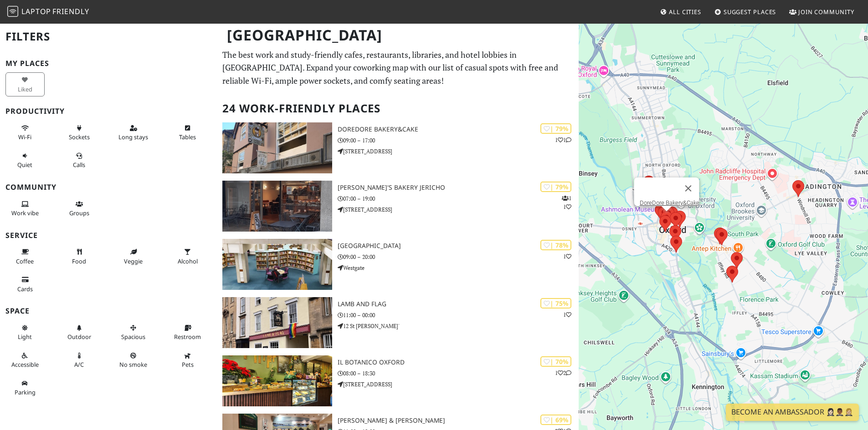  I want to click on span: Credit cards, so click(25, 289).